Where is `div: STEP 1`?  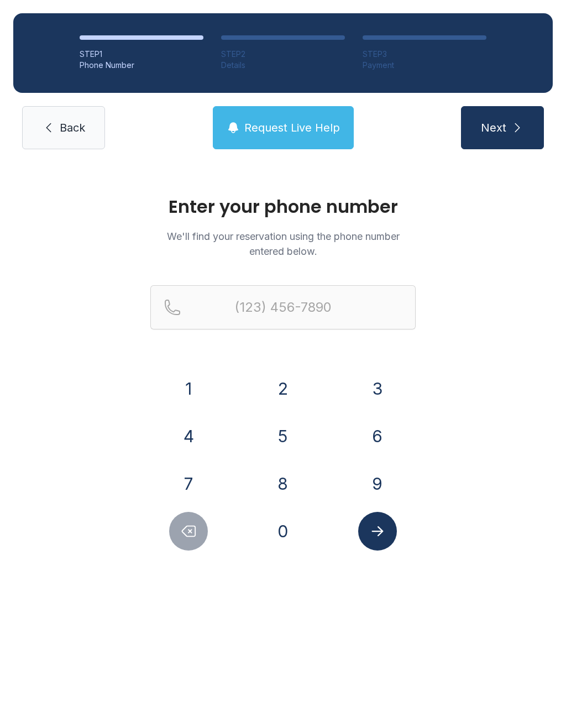
div: STEP 1 is located at coordinates (142, 54).